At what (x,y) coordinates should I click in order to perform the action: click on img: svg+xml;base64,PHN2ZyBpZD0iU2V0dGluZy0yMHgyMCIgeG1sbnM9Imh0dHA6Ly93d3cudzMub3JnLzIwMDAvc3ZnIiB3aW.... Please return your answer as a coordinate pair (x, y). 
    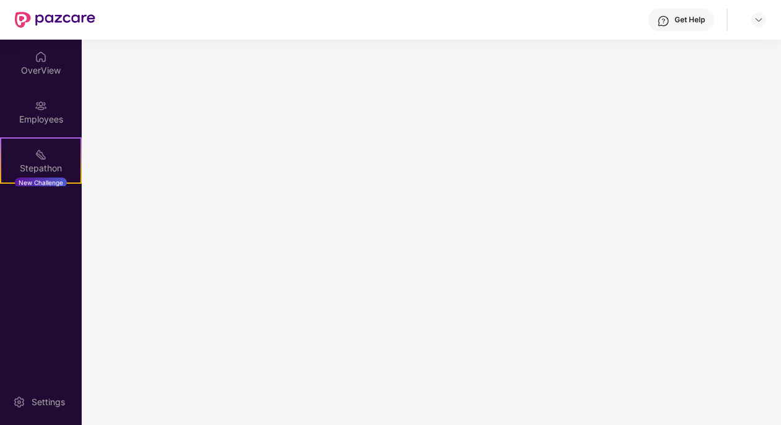
    Looking at the image, I should click on (19, 402).